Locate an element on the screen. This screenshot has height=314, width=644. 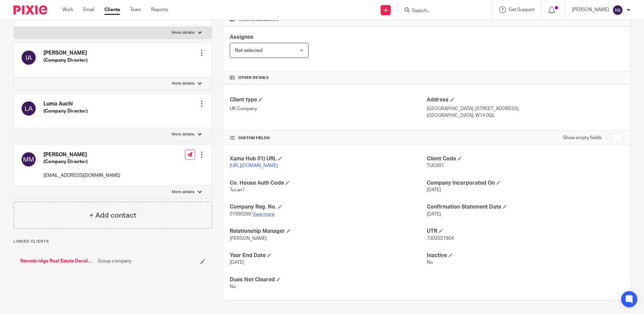
h4: Company Reg. No. is located at coordinates (328, 207).